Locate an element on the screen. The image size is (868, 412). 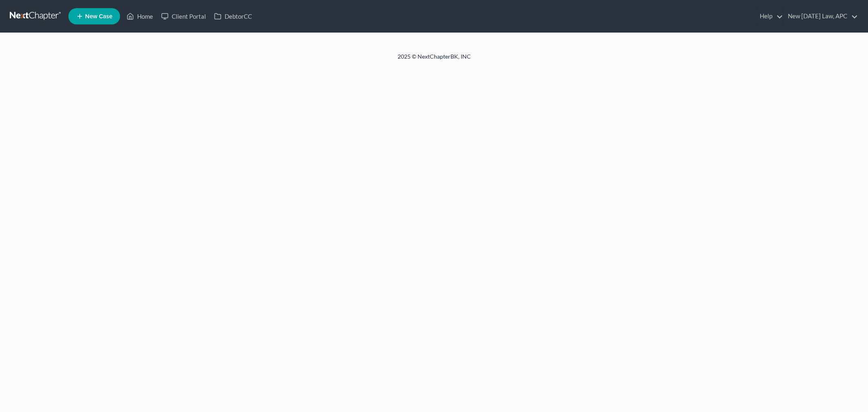
new-legal-case-button: New Case is located at coordinates (94, 16).